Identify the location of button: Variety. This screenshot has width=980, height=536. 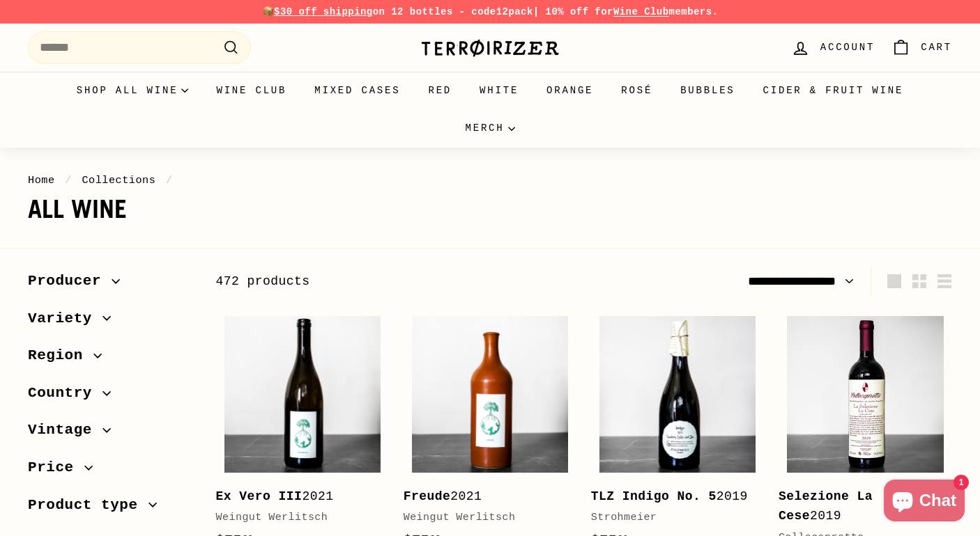
(111, 322).